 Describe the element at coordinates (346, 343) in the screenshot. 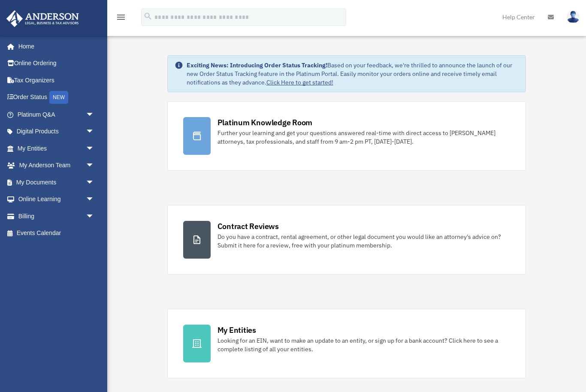

I see `a: My Entities Looking for an EIN, want to make an update to an entity, or sign up for a bank accoun...` at that location.